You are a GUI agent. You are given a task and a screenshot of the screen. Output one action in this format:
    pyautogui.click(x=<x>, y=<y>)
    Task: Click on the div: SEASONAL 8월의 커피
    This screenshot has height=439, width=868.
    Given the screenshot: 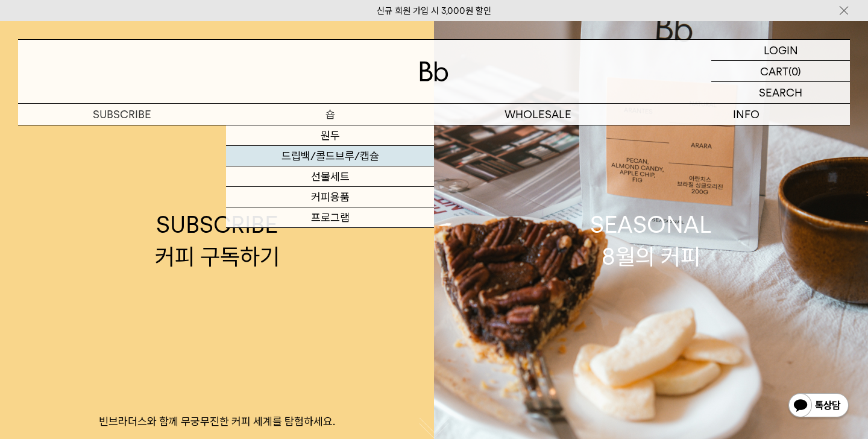 What is the action you would take?
    pyautogui.click(x=651, y=241)
    